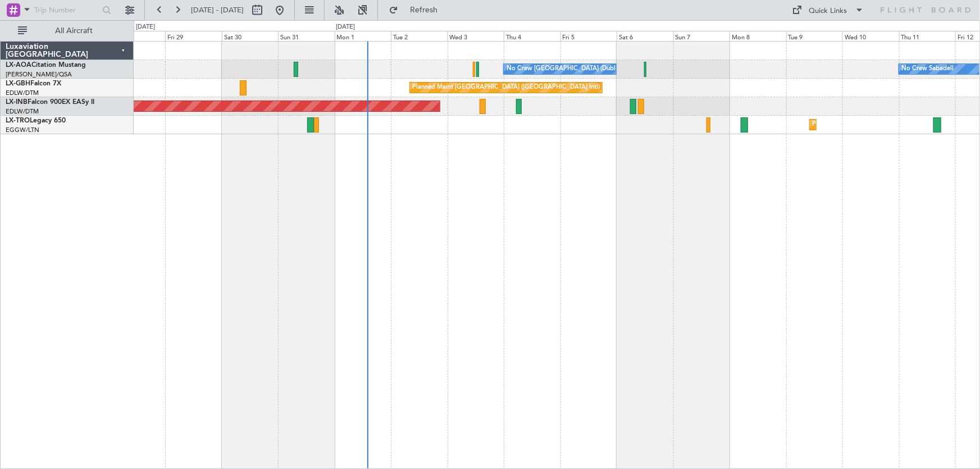 This screenshot has height=469, width=980. Describe the element at coordinates (476, 36) in the screenshot. I see `div: Wed 3` at that location.